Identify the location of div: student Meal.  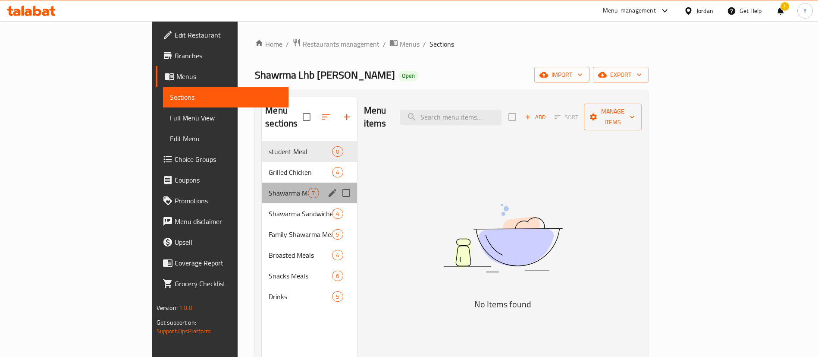
(300, 151).